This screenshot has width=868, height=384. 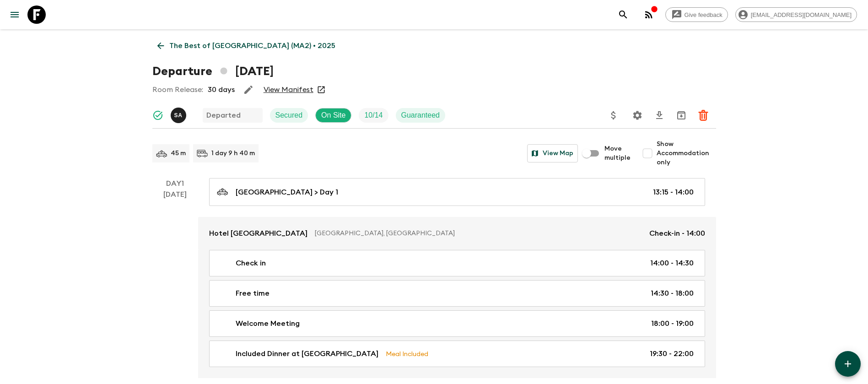 What do you see at coordinates (660, 115) in the screenshot?
I see `button: Download CSV` at bounding box center [660, 115].